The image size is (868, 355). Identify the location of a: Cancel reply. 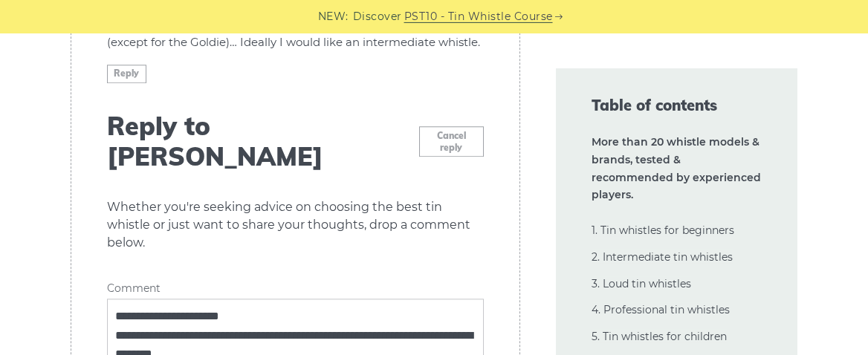
(451, 141).